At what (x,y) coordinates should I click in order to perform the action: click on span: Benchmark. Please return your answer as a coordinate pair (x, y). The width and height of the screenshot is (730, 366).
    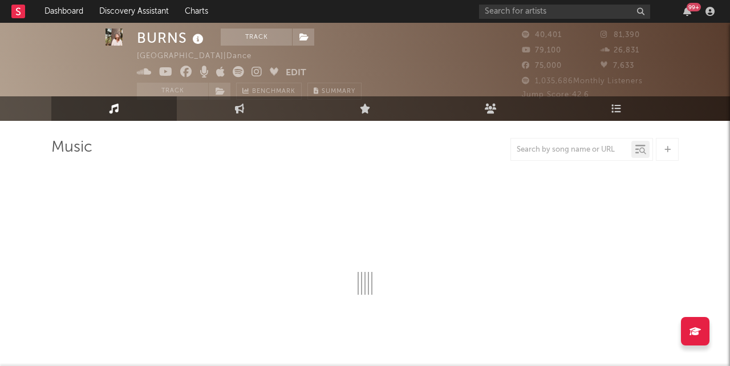
    Looking at the image, I should click on (274, 92).